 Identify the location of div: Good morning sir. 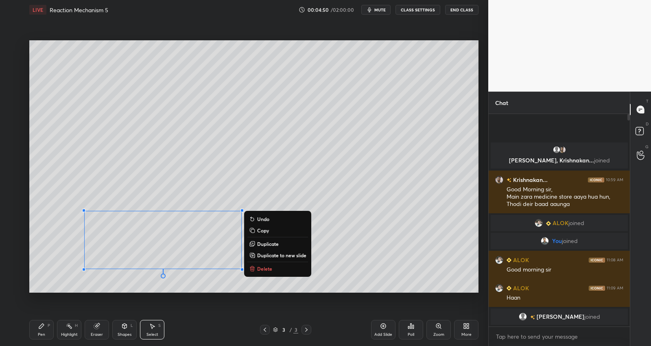
(565, 270).